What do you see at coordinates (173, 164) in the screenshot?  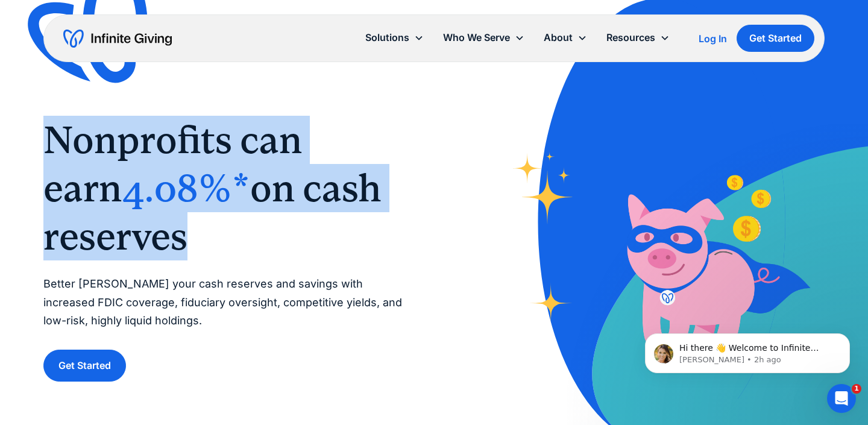 I see `span: Nonprofits can earn` at bounding box center [173, 164].